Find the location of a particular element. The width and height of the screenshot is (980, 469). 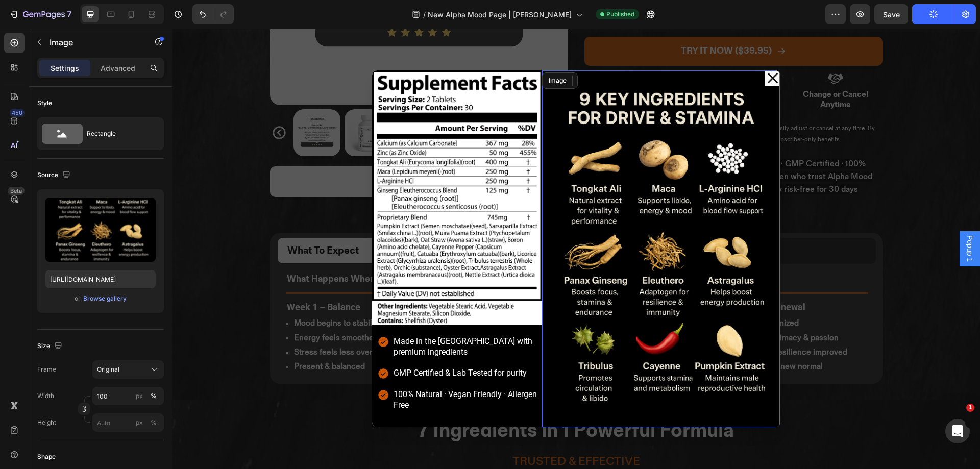

span: Published is located at coordinates (620, 14).